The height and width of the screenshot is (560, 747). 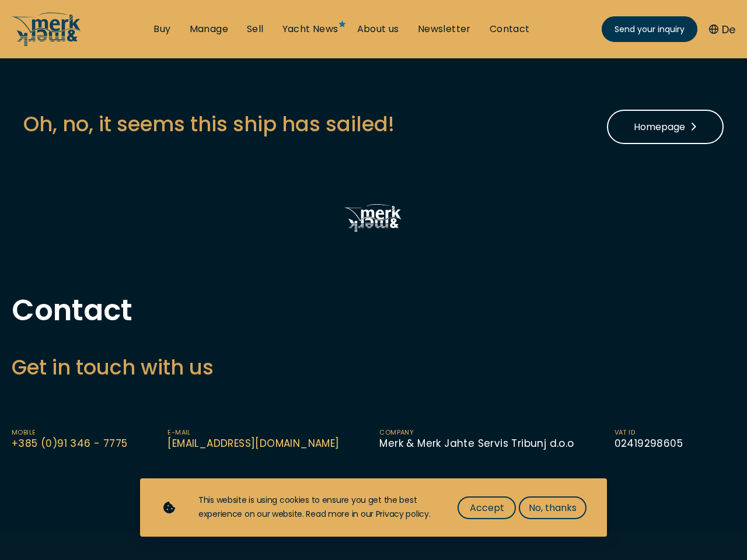 What do you see at coordinates (162, 29) in the screenshot?
I see `a: Buy` at bounding box center [162, 29].